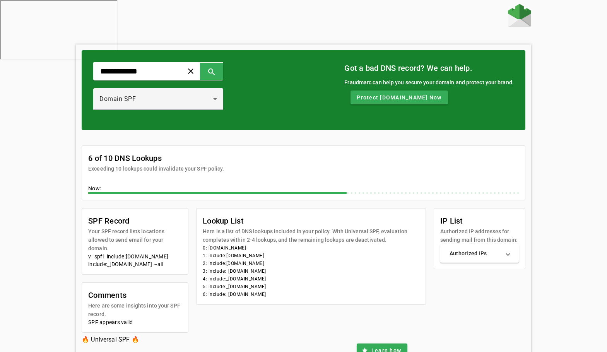 This screenshot has height=352, width=607. What do you see at coordinates (311, 235) in the screenshot?
I see `mat-card-subtitle: Here is a list of DNS lookups included in your policy. With Universal SPF, evaluation completes w...` at bounding box center [311, 235].